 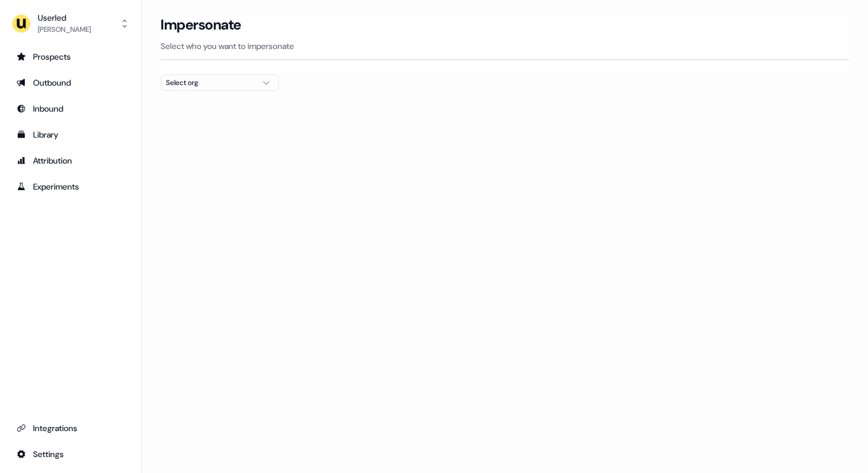 I want to click on a: Go to attribution, so click(x=70, y=161).